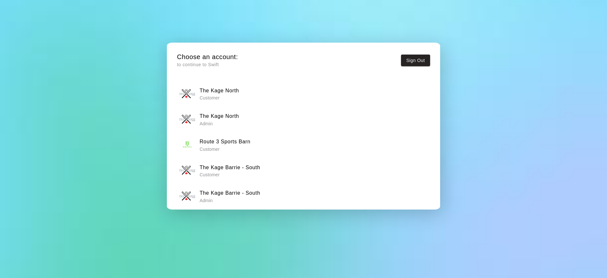  What do you see at coordinates (303, 171) in the screenshot?
I see `button: The Kage Barrie - SouthThe Kage Barrie - South Customer` at bounding box center [303, 171].